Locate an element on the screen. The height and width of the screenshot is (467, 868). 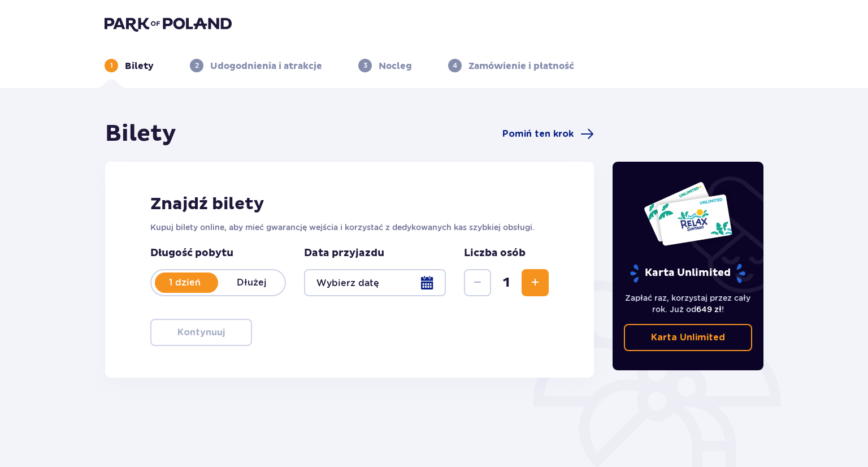
p: Liczba osób is located at coordinates (494, 253).